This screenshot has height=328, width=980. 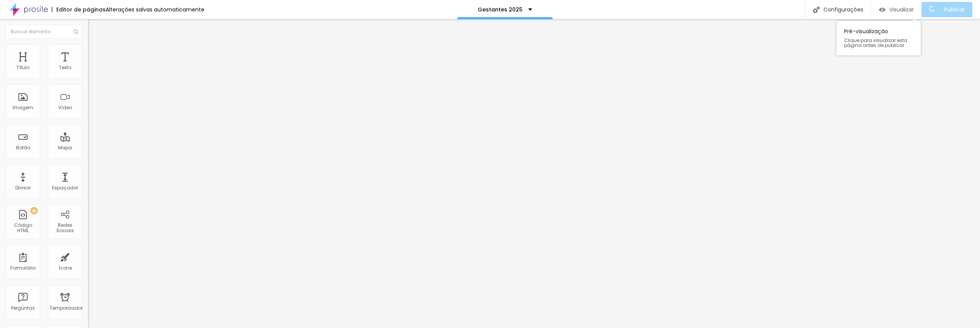 I want to click on font: Botão, so click(x=23, y=147).